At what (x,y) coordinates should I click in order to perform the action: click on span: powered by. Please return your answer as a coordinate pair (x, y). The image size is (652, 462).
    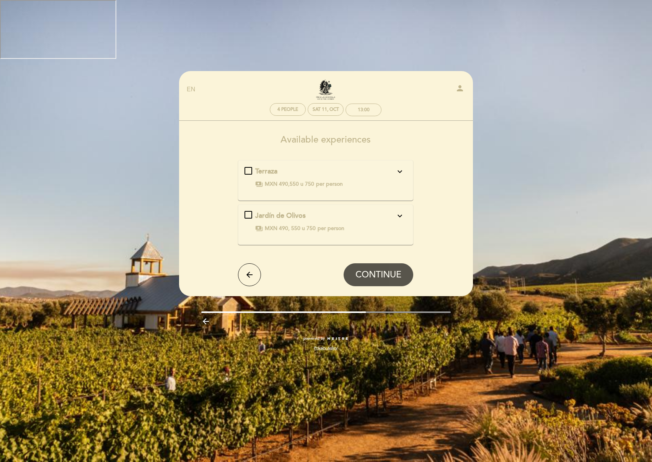
    Looking at the image, I should click on (314, 339).